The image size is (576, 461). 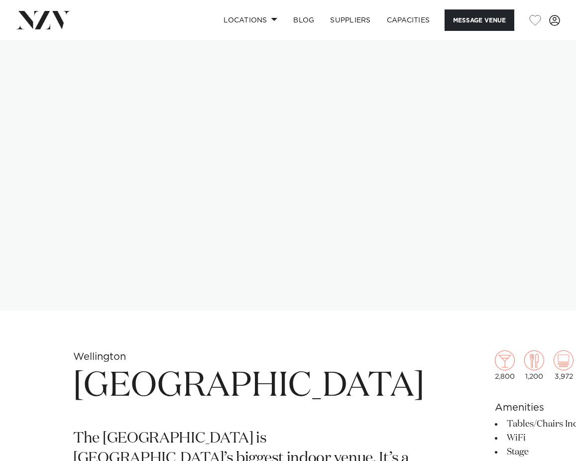 I want to click on small: Wellington, so click(x=100, y=357).